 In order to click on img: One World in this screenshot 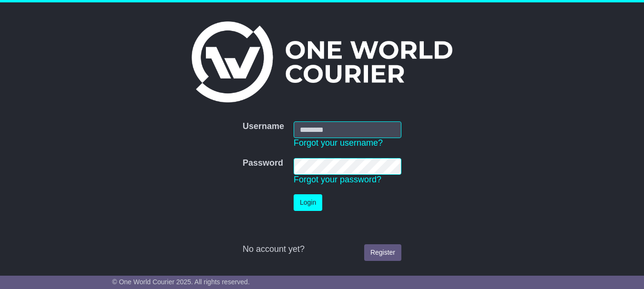, I will do `click(322, 62)`.